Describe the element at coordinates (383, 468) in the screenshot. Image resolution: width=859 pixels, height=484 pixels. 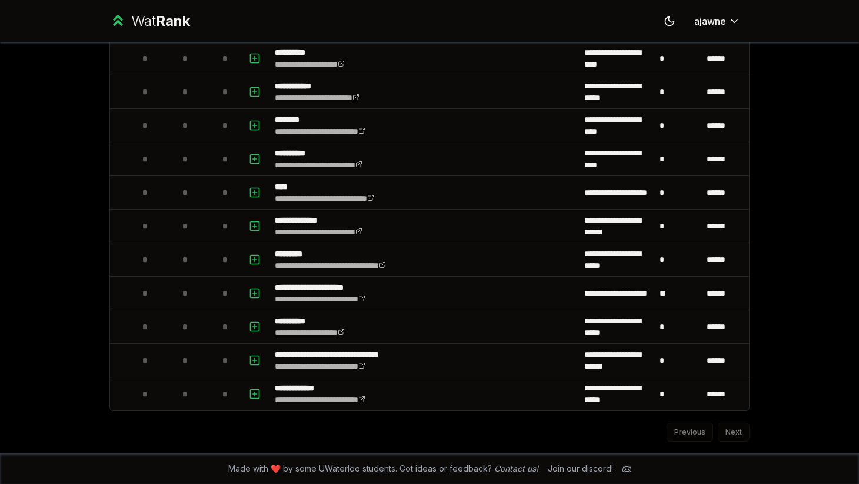
I see `span: Made with ❤️ by some UWaterloo students. Got ideas or feedback?` at that location.